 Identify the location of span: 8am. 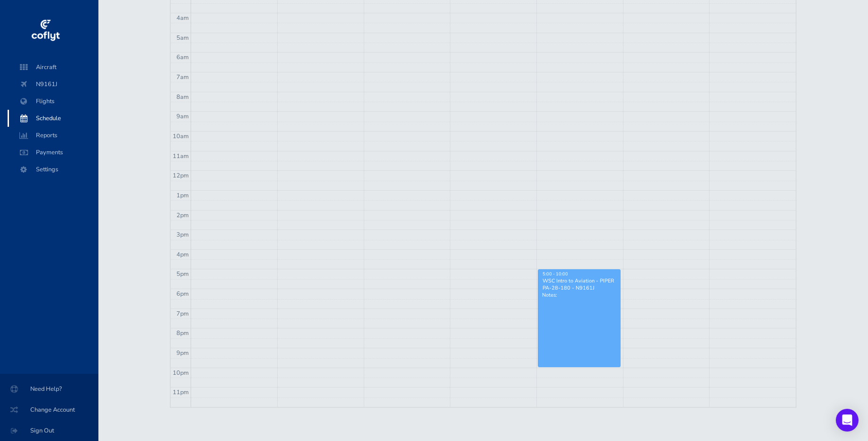
(182, 97).